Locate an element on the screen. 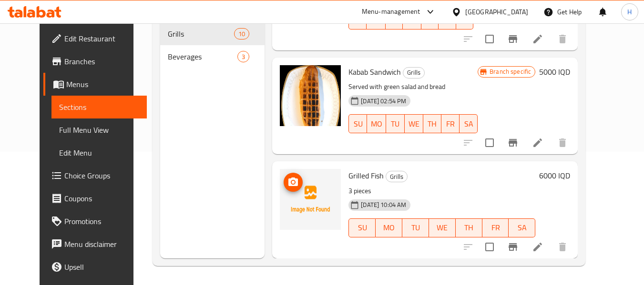  span: Menu disclaimer is located at coordinates (102, 244).